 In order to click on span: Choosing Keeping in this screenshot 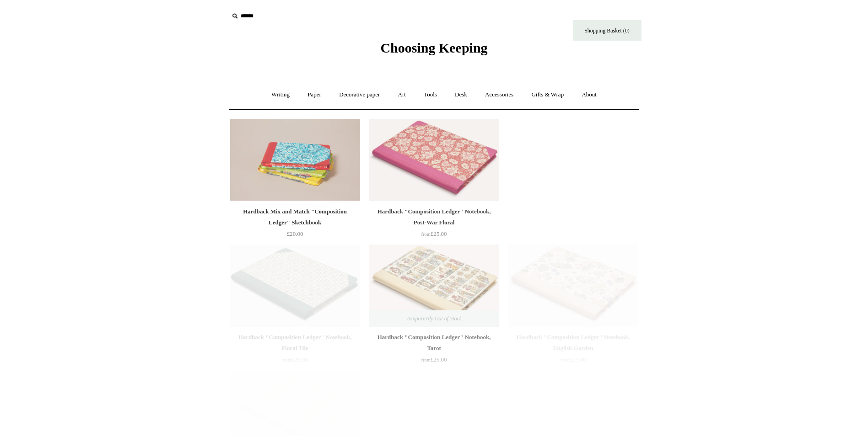, I will do `click(434, 48)`.